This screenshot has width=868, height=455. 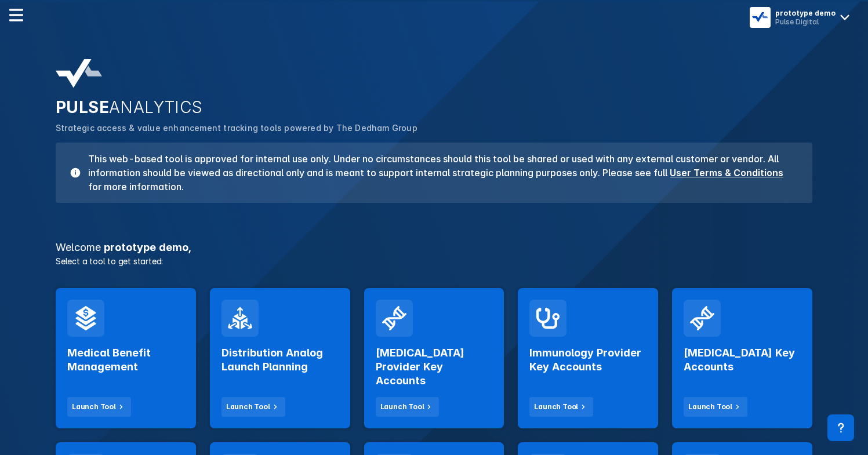 What do you see at coordinates (841, 428) in the screenshot?
I see `div: Contact Support` at bounding box center [841, 428].